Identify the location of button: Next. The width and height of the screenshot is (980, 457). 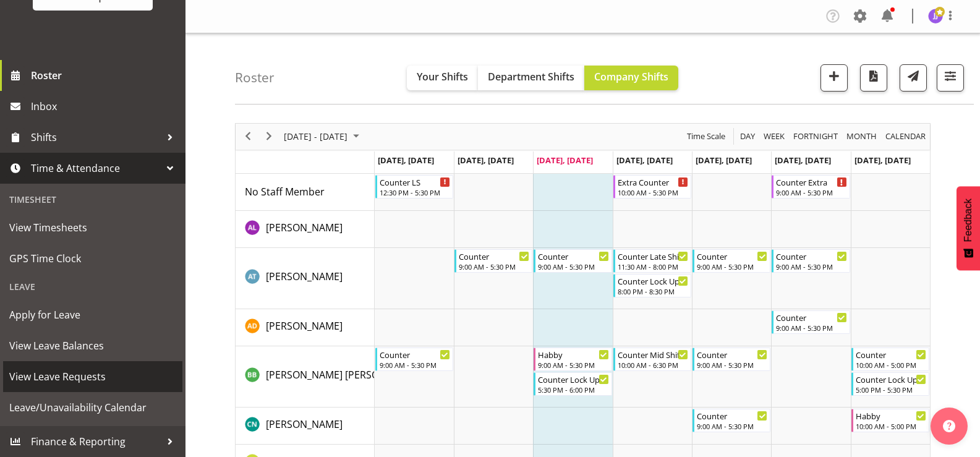
(269, 136).